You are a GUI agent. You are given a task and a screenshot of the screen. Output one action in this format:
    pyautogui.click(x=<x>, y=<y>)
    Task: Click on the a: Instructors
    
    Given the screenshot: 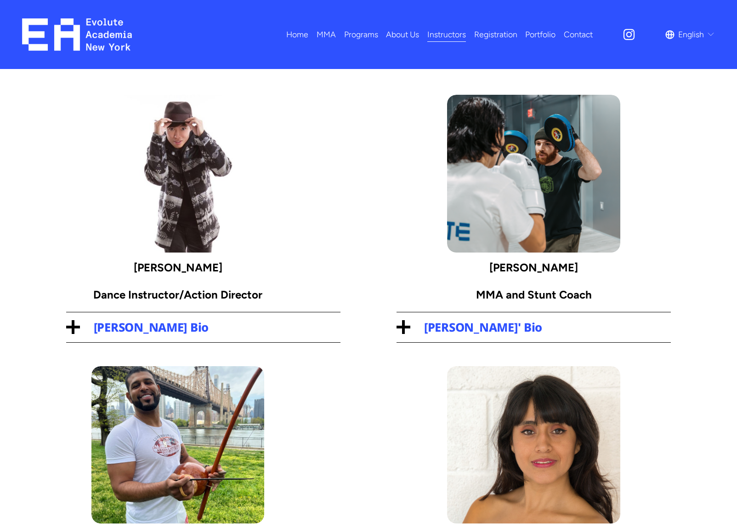 What is the action you would take?
    pyautogui.click(x=447, y=34)
    